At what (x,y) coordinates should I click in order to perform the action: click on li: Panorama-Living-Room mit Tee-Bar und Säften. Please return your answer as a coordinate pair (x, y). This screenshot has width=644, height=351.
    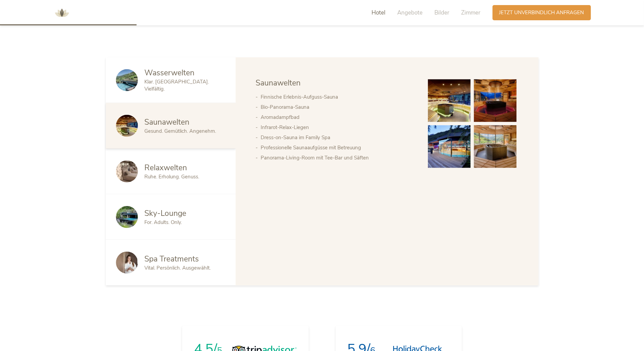
    Looking at the image, I should click on (338, 158).